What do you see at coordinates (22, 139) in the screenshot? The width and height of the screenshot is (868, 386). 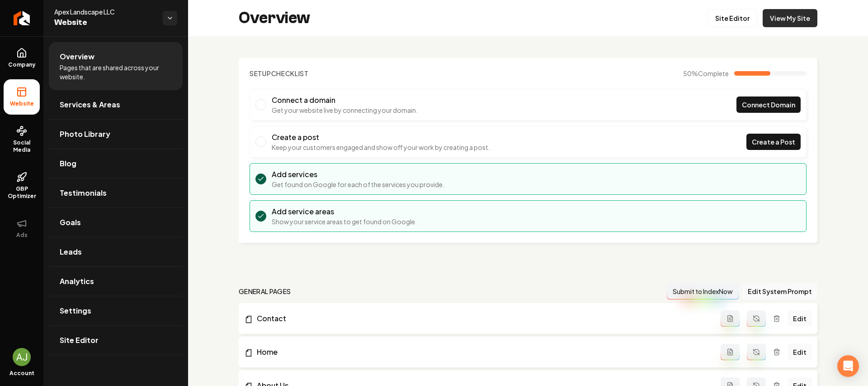 I see `a: Social Media` at bounding box center [22, 139].